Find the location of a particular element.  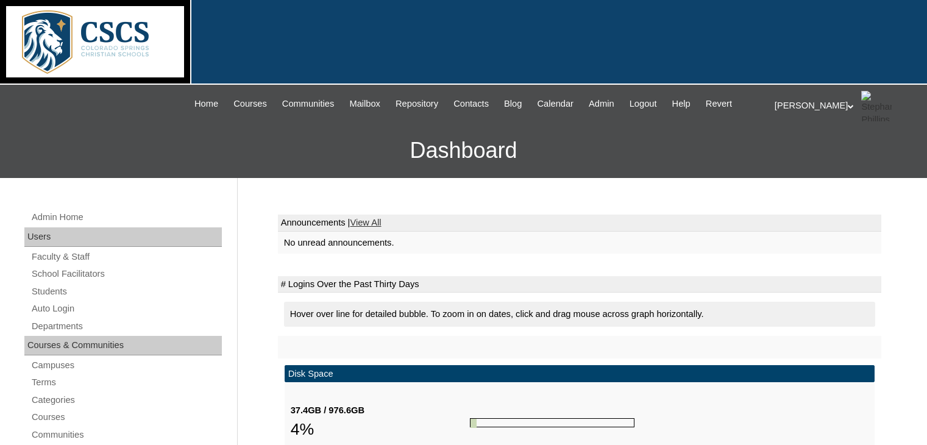

span: Repository is located at coordinates (417, 104).